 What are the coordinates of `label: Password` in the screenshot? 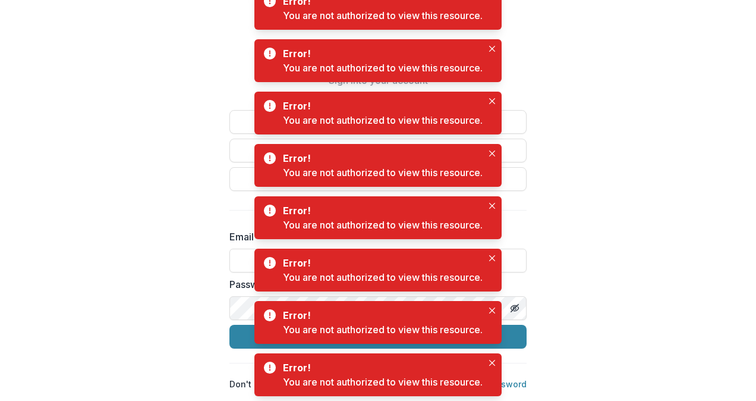 It's located at (375, 284).